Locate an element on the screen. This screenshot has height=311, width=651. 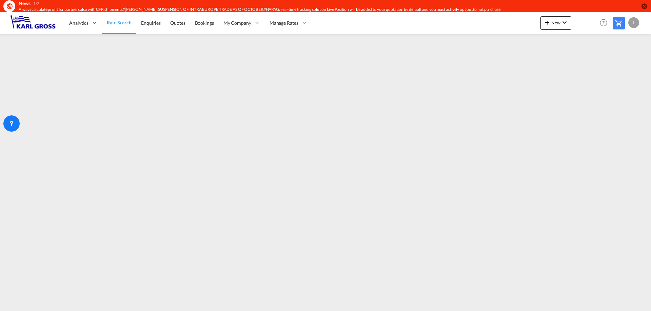
button: icon-close-circle is located at coordinates (644, 6).